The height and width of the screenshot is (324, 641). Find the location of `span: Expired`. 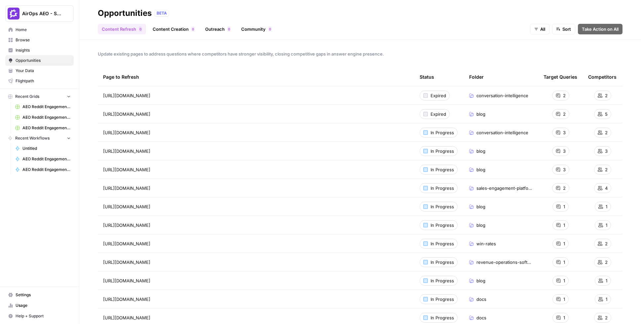

span: Expired is located at coordinates (438, 96).